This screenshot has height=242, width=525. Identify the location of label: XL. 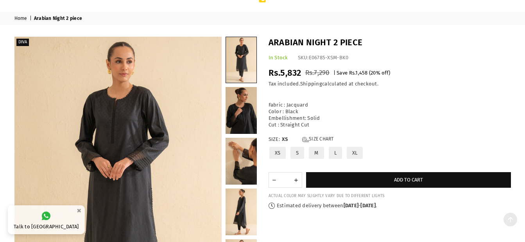
(355, 153).